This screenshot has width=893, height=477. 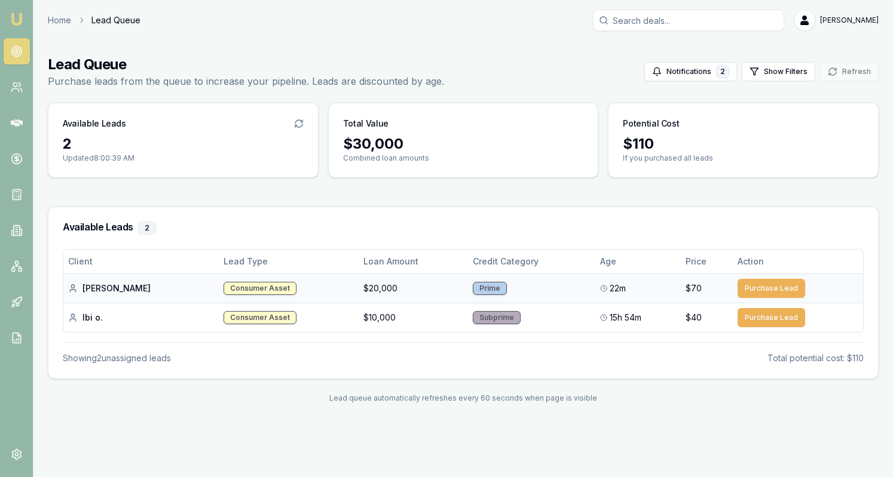 I want to click on input: Search deals, so click(x=688, y=20).